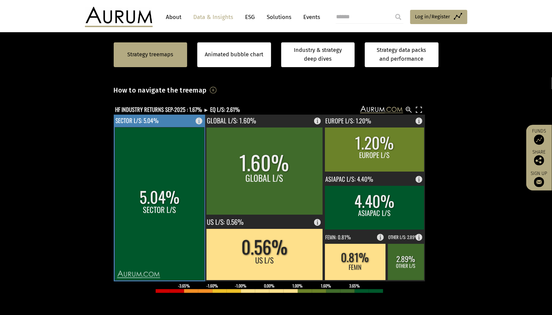 The height and width of the screenshot is (315, 552). What do you see at coordinates (250, 17) in the screenshot?
I see `a: ESG` at bounding box center [250, 17].